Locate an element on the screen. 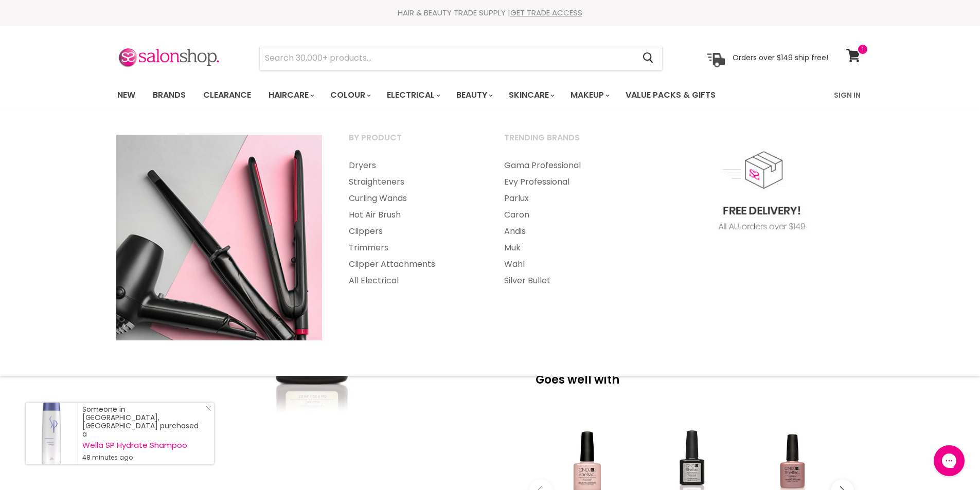  a: Muk is located at coordinates (568, 248).